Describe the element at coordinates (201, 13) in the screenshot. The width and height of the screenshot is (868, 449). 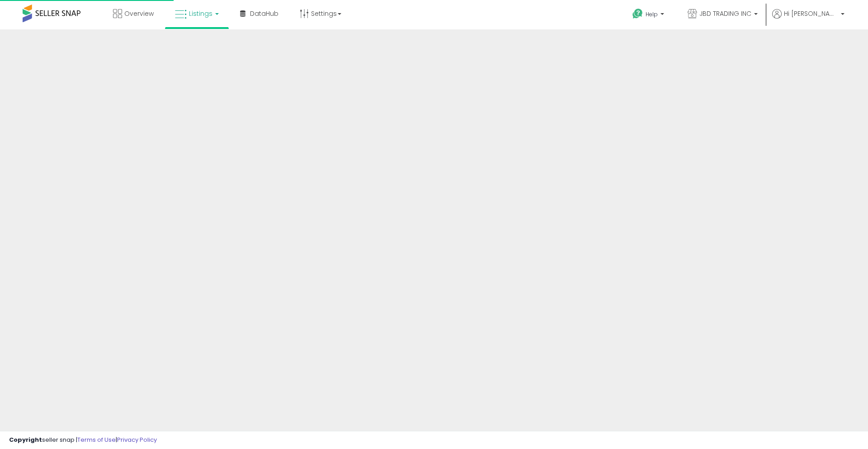
I see `span: Listings` at that location.